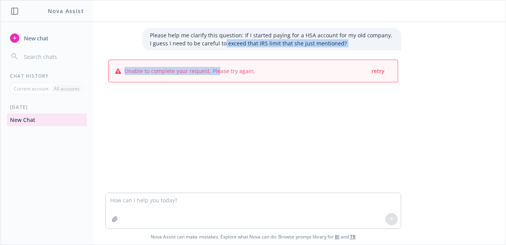 The width and height of the screenshot is (506, 245). I want to click on h1: Nova Assist, so click(66, 11).